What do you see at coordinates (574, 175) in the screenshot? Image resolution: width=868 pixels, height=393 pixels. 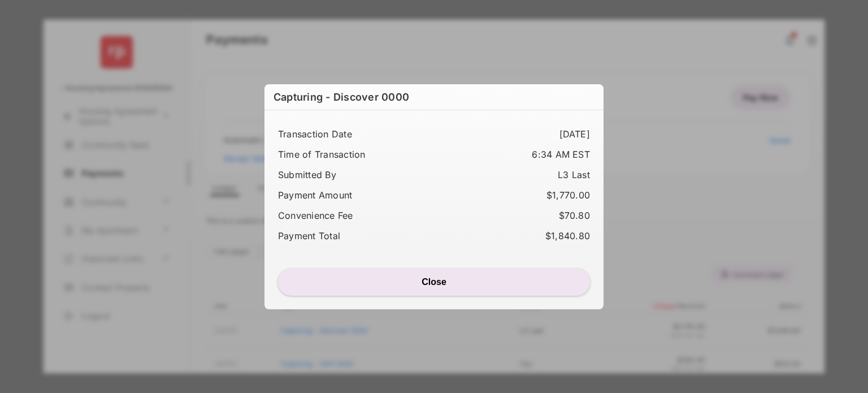 I see `span: L3 Last` at bounding box center [574, 175].